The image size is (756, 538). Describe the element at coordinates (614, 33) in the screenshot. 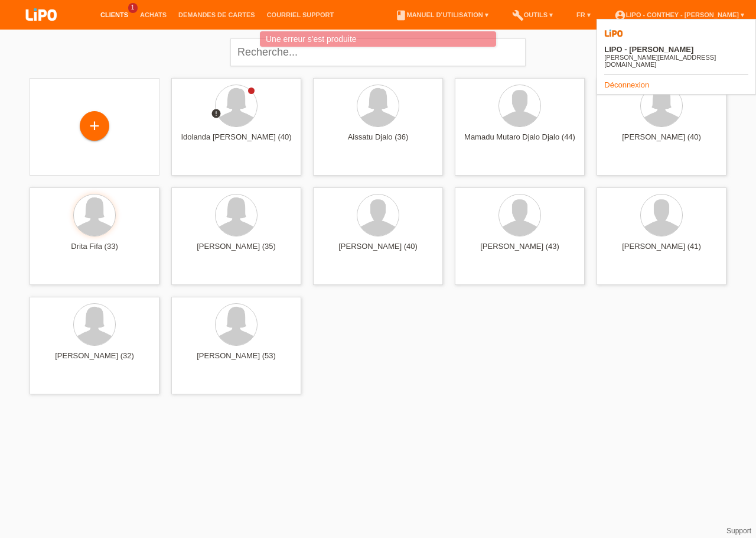

I see `img: 39073_square.png` at that location.